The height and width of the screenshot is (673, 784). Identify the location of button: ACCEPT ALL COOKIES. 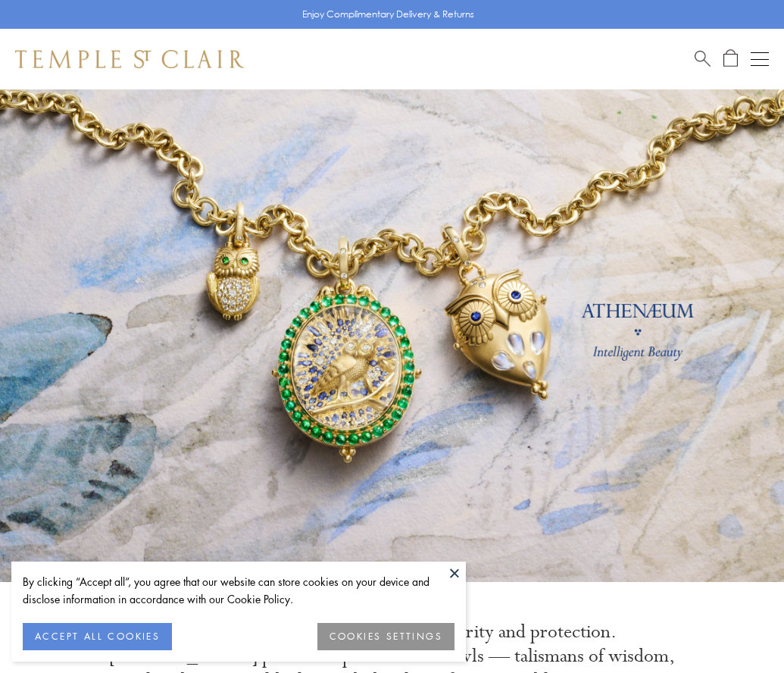
(97, 637).